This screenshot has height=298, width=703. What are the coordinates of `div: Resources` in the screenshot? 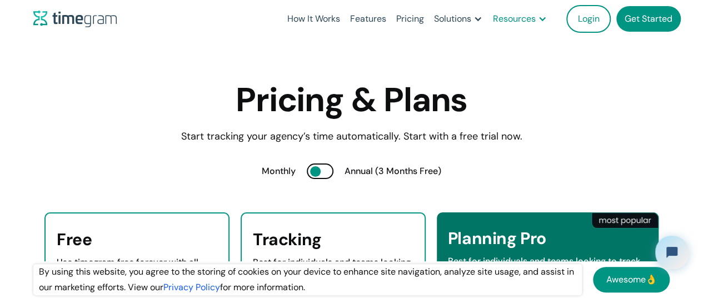 It's located at (514, 19).